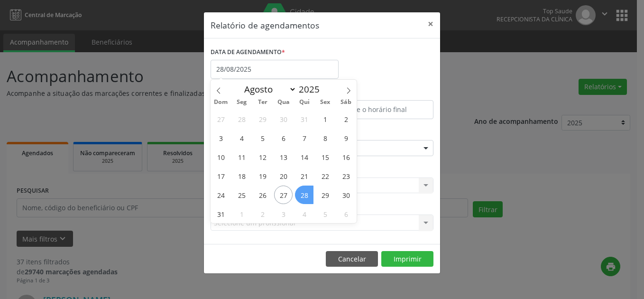 The image size is (644, 299). What do you see at coordinates (305, 102) in the screenshot?
I see `span: Qui` at bounding box center [305, 102].